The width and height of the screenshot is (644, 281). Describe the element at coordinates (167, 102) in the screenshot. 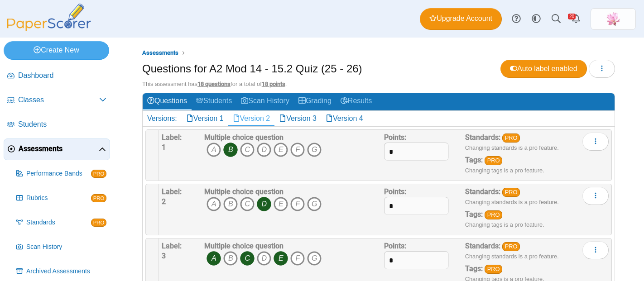

I see `a: Questions` at that location.